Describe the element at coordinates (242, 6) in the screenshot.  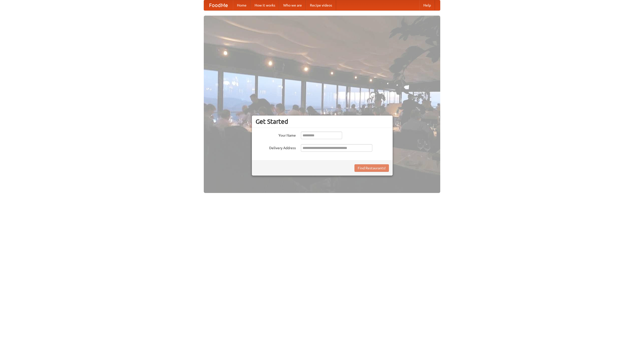
I see `a: Home` at that location.